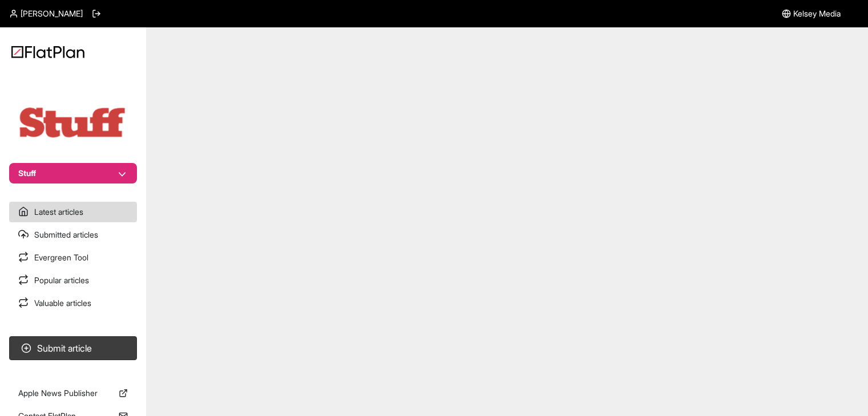  What do you see at coordinates (73, 349) in the screenshot?
I see `button: Submit article` at bounding box center [73, 349].